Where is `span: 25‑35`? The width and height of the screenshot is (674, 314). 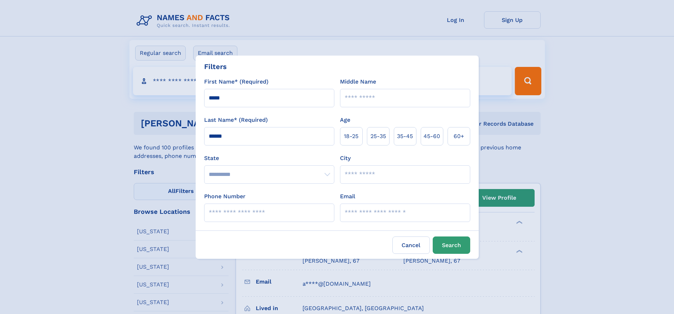 span: 25‑35 is located at coordinates (378, 136).